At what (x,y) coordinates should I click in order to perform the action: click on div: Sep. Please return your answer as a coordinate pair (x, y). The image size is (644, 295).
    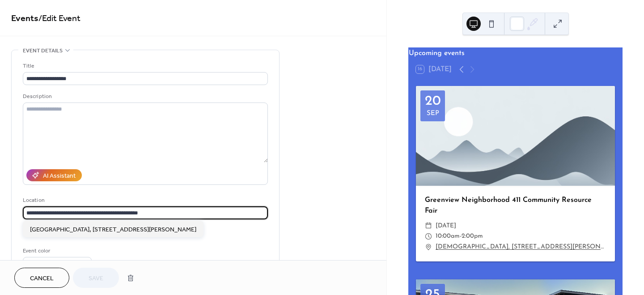
    Looking at the image, I should click on (433, 113).